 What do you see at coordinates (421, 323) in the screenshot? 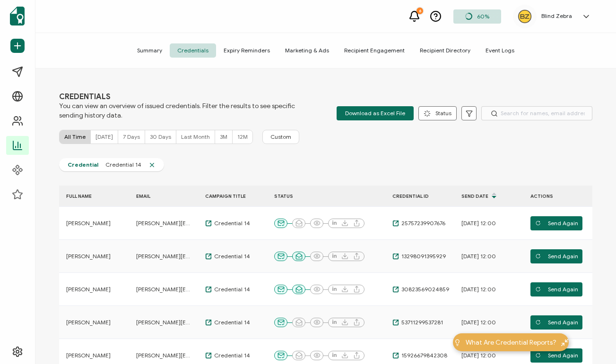
I see `span: 53711299537281` at bounding box center [421, 323].